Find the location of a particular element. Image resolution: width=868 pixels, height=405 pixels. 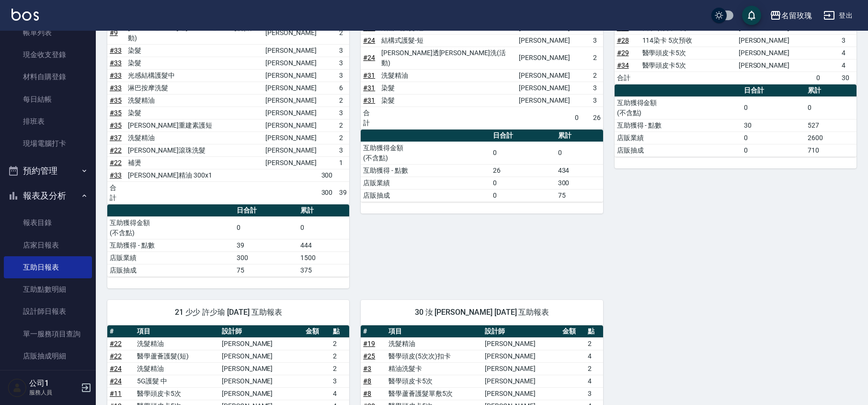

th: 日合計 is located at coordinates (774, 91).